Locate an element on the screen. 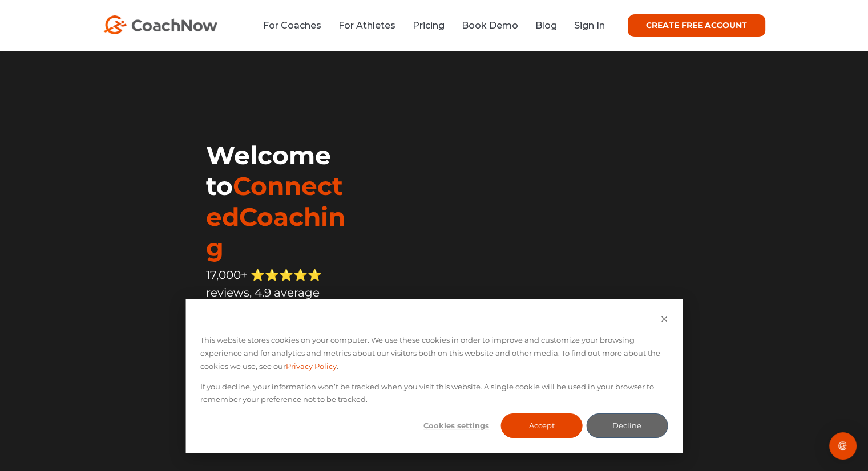 The height and width of the screenshot is (471, 868). button: Accept is located at coordinates (542, 426).